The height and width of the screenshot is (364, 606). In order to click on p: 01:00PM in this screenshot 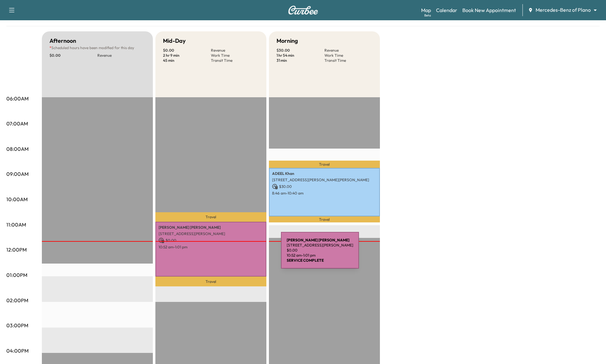, I will do `click(17, 275)`.